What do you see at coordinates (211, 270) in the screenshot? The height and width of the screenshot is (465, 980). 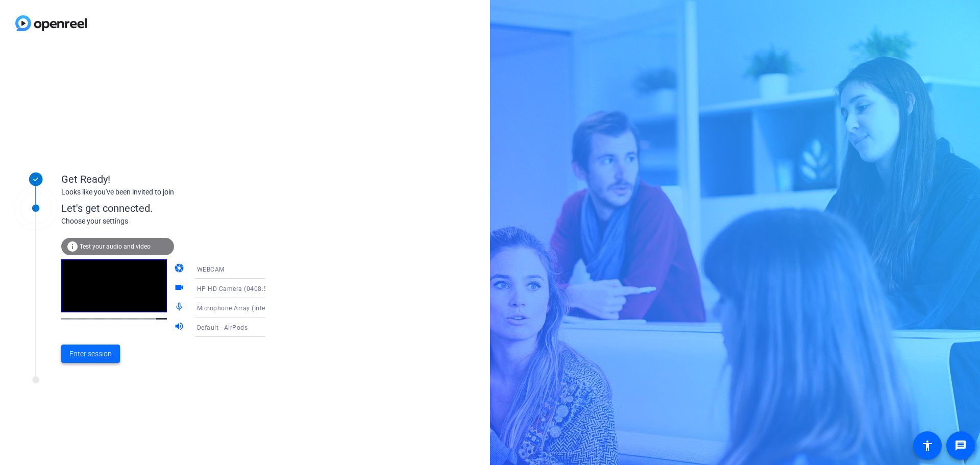 I see `span: WEBCAM` at bounding box center [211, 270].